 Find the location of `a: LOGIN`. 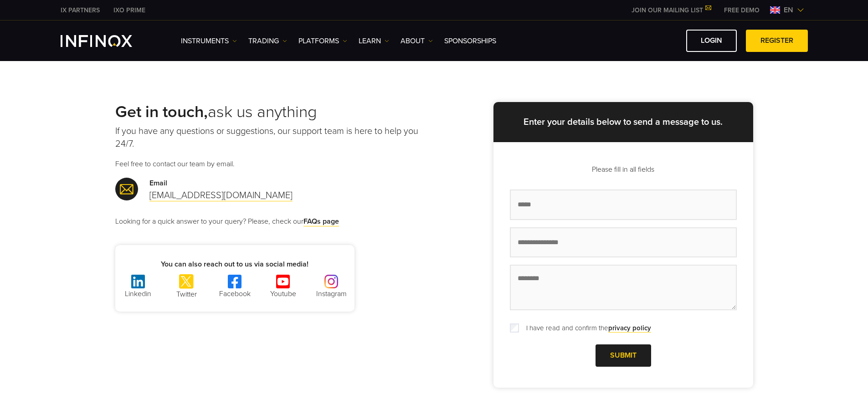

a: LOGIN is located at coordinates (711, 41).